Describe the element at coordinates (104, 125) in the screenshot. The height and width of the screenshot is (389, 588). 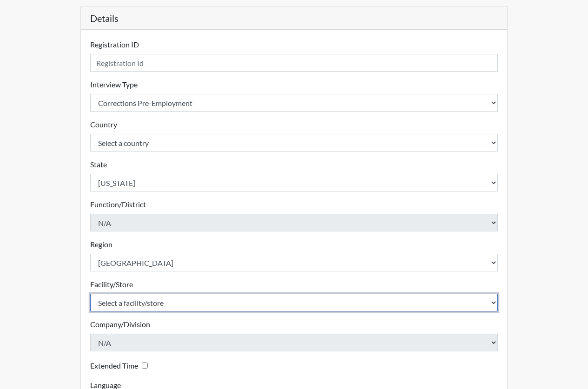
I see `label: Country` at that location.